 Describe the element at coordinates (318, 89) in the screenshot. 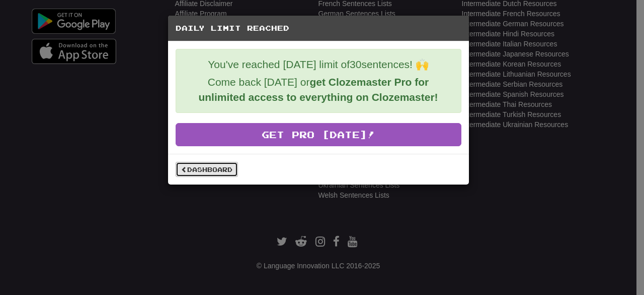

I see `strong: get Clozemaster Pro for unlimited access to everything on Clozemaster!` at that location.